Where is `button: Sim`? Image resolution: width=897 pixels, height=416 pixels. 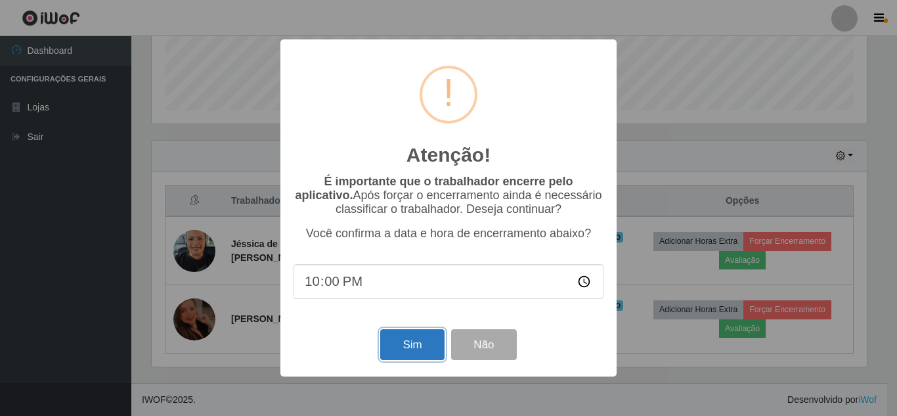
button: Sim is located at coordinates (412, 344).